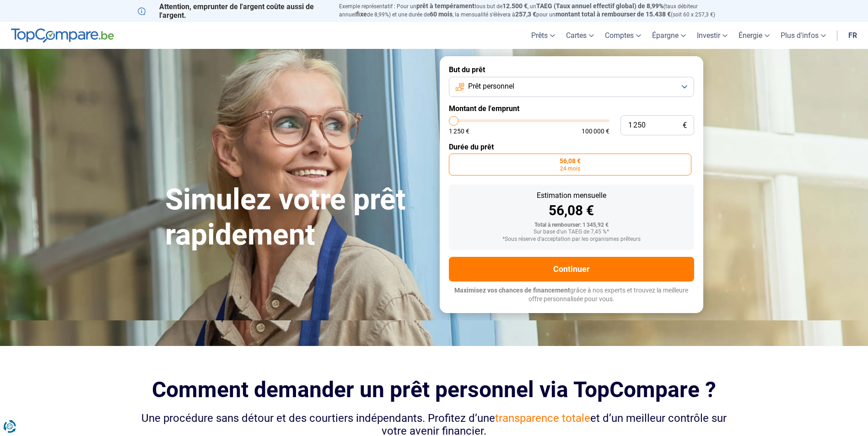 The image size is (868, 436). What do you see at coordinates (572, 196) in the screenshot?
I see `div: Estimation mensuelle` at bounding box center [572, 196].